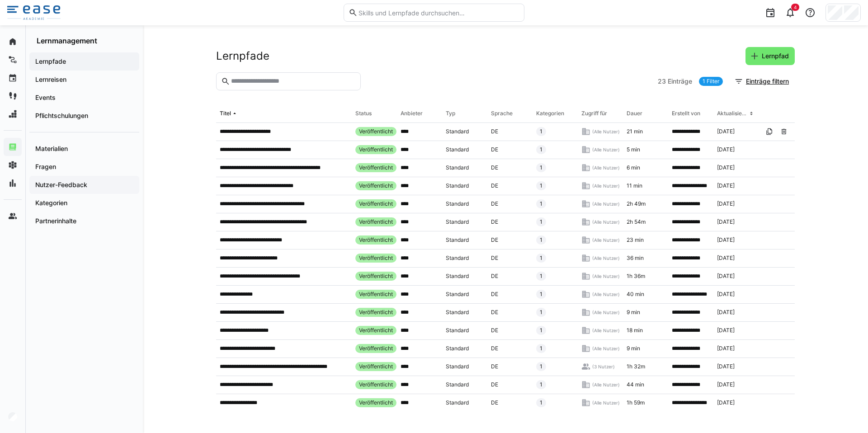 The image size is (868, 433). What do you see at coordinates (633, 168) in the screenshot?
I see `span: 6 min` at bounding box center [633, 168].